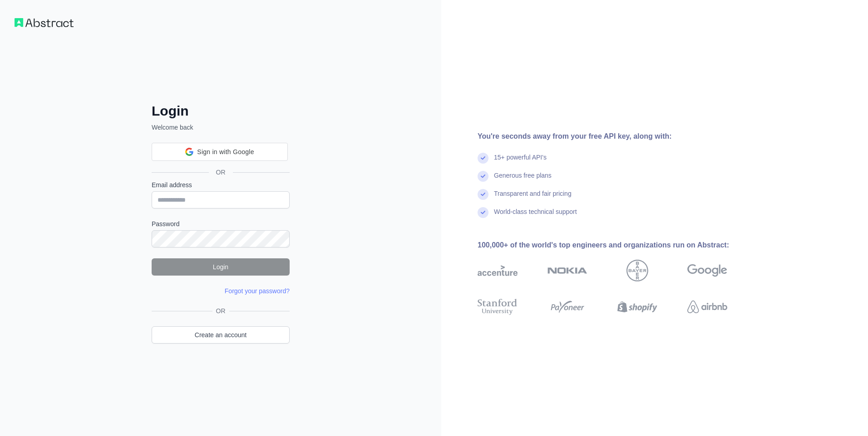  Describe the element at coordinates (535, 216) in the screenshot. I see `div: World-class technical support` at that location.